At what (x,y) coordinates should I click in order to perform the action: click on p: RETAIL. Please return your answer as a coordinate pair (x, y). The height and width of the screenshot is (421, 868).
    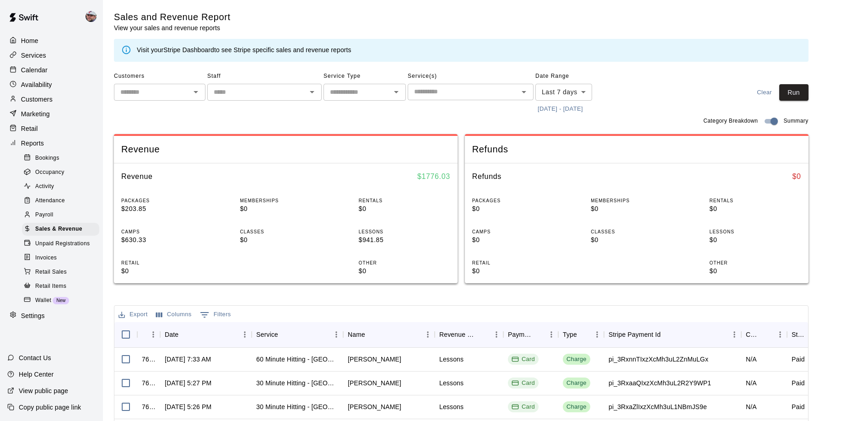
    Looking at the image, I should click on (167, 263).